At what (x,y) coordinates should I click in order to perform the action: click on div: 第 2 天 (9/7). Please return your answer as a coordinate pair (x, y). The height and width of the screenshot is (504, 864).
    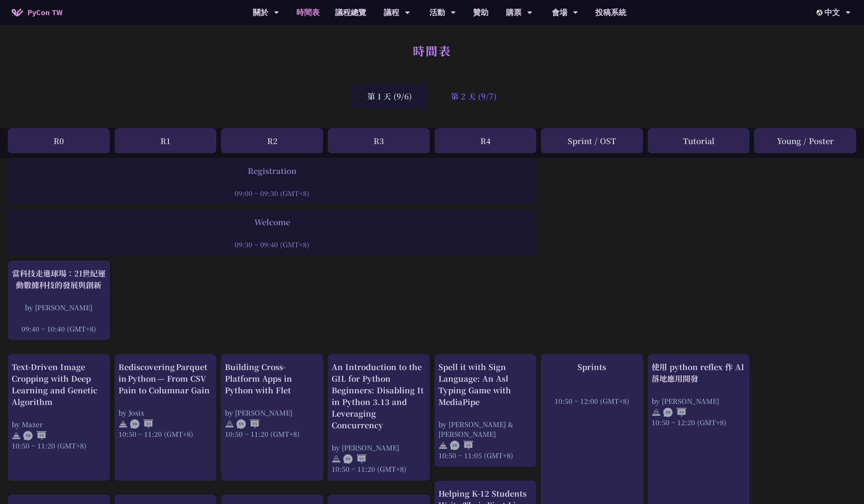
    Looking at the image, I should click on (474, 96).